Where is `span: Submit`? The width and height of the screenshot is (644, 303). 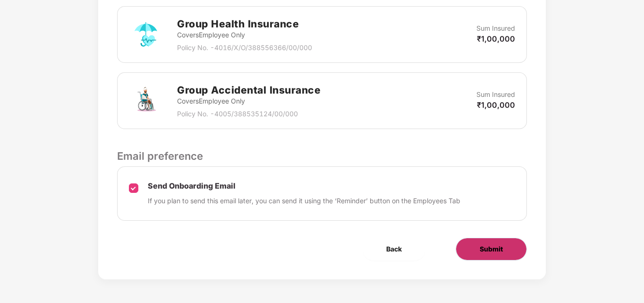 span: Submit is located at coordinates (491, 249).